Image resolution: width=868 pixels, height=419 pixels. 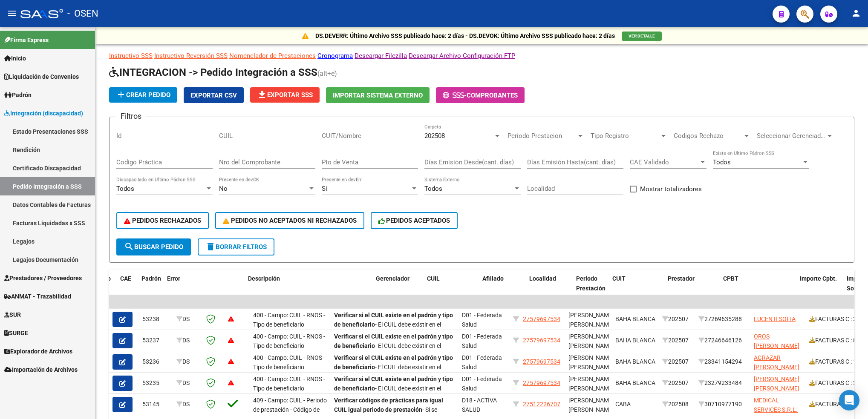 I want to click on span: Gerenciador, so click(x=392, y=278).